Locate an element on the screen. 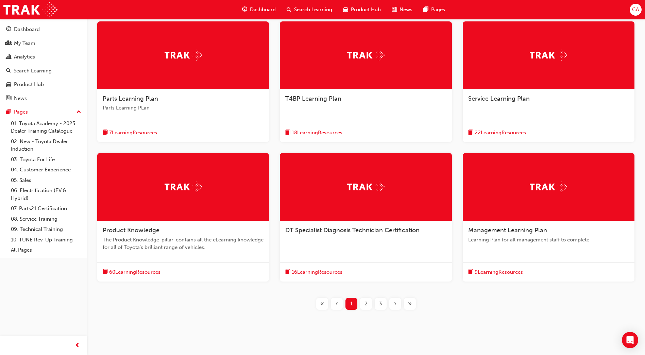 The image size is (645, 355). a: 04. Customer Experience is located at coordinates (46, 170).